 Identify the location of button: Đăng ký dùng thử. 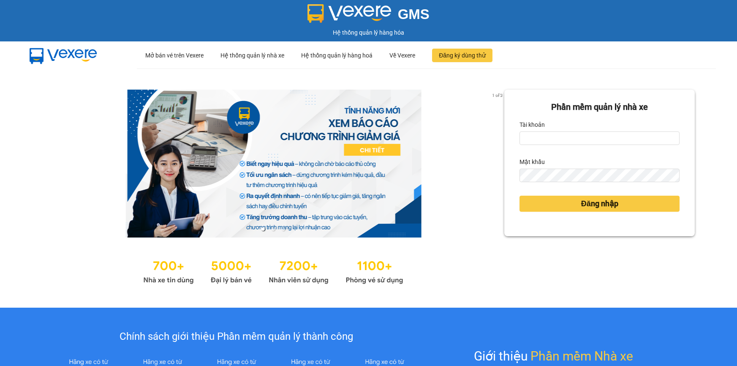
(462, 55).